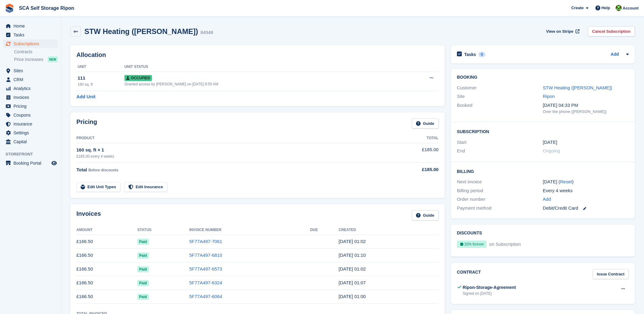 Image resolution: width=644 pixels, height=314 pixels. I want to click on h2: Contract, so click(469, 274).